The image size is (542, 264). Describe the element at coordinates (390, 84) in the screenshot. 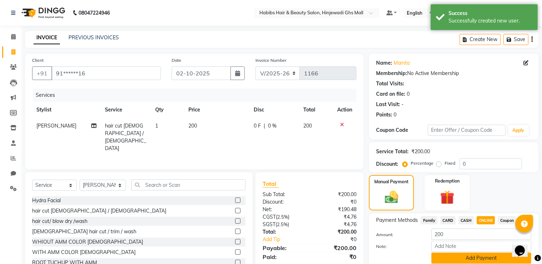

I see `div: Total Visits:` at that location.